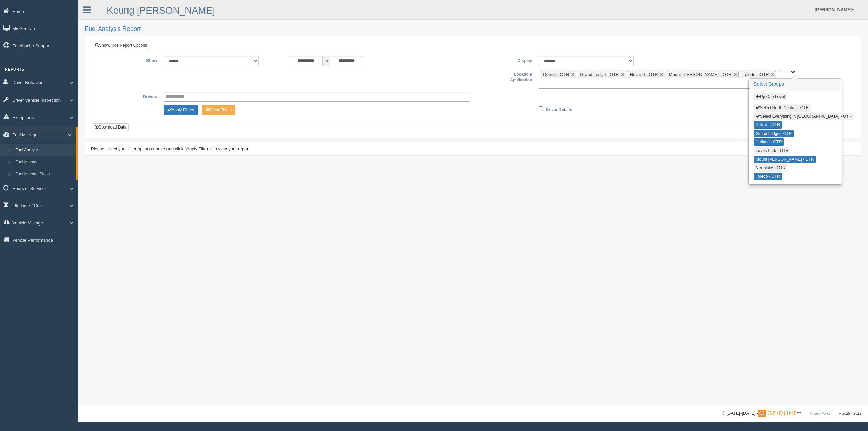 The height and width of the screenshot is (431, 868). Describe the element at coordinates (326, 61) in the screenshot. I see `span: to` at that location.